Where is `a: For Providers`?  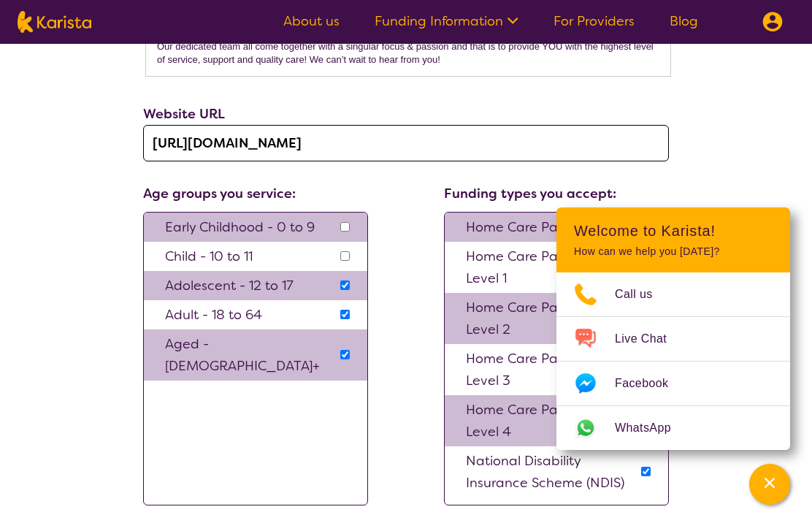 a: For Providers is located at coordinates (594, 22).